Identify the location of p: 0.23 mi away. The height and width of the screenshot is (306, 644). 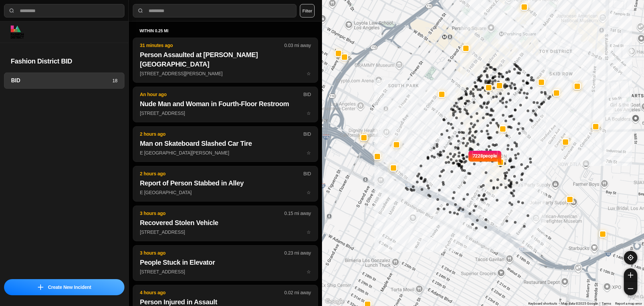
(298, 253).